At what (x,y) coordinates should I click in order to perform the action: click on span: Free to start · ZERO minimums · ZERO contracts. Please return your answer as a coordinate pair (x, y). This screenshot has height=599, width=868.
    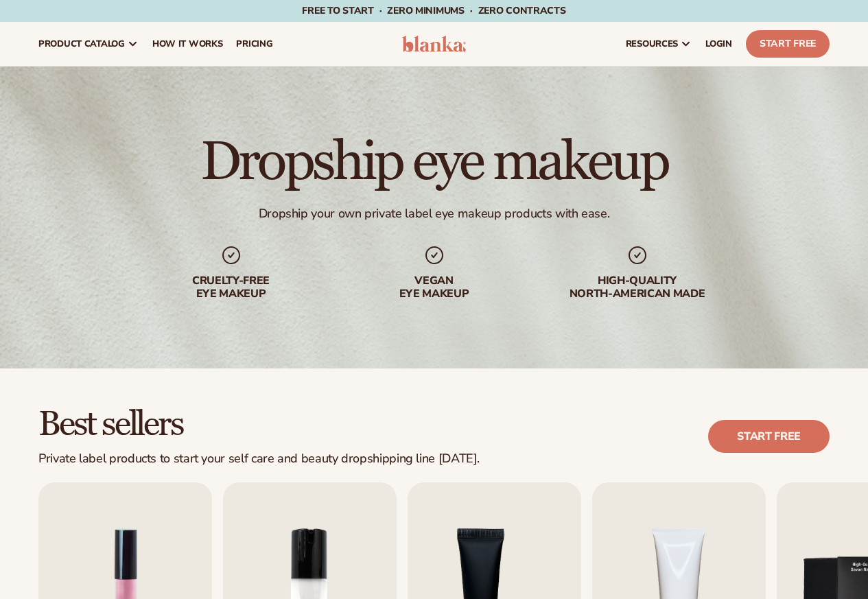
    Looking at the image, I should click on (434, 11).